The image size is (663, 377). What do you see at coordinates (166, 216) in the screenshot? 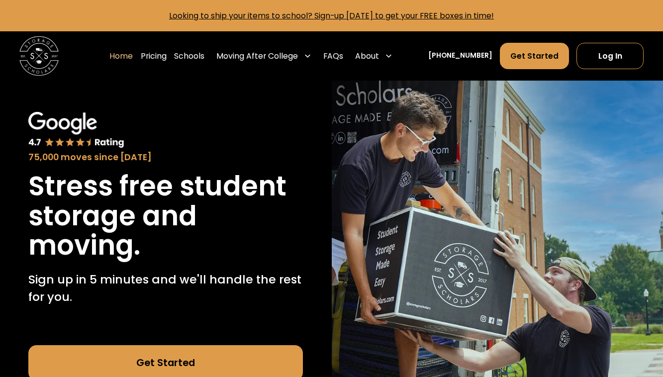
I see `h1: Stress free student storage and moving.` at bounding box center [166, 216].